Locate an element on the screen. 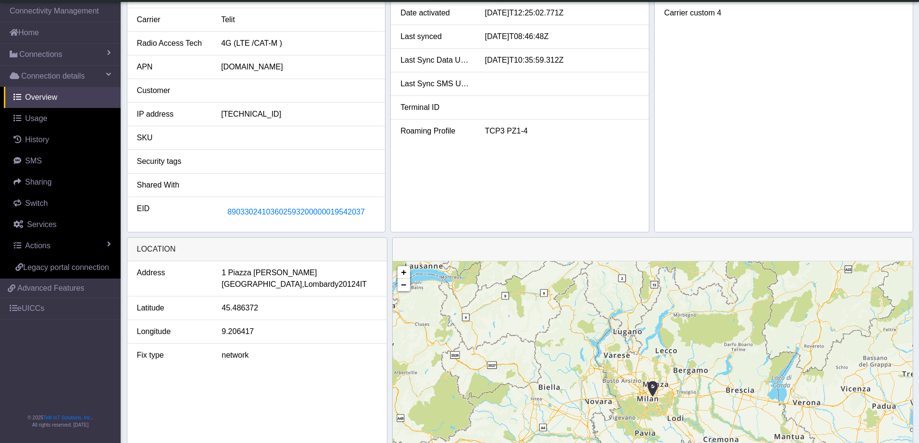 The image size is (919, 443). span: 20124 is located at coordinates (349, 285).